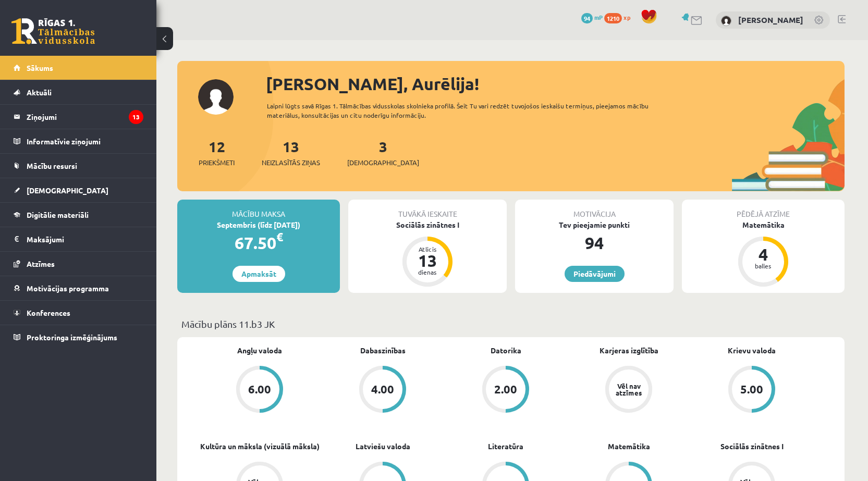 The height and width of the screenshot is (481, 868). What do you see at coordinates (260, 446) in the screenshot?
I see `a: Kultūra un māksla (vizuālā māksla)` at bounding box center [260, 446].